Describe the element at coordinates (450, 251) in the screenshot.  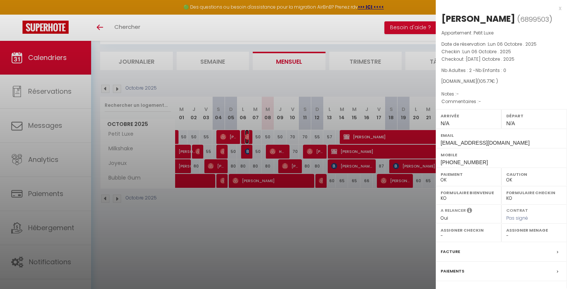
I see `label: Facture` at that location.